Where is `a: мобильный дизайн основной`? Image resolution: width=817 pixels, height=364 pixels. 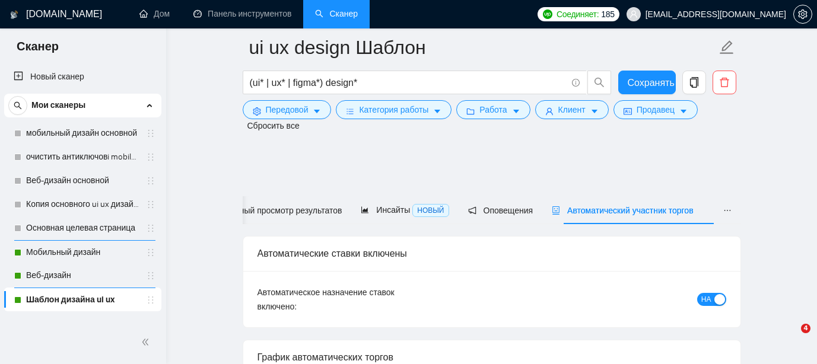
a: мобильный дизайн основной is located at coordinates (82, 133).